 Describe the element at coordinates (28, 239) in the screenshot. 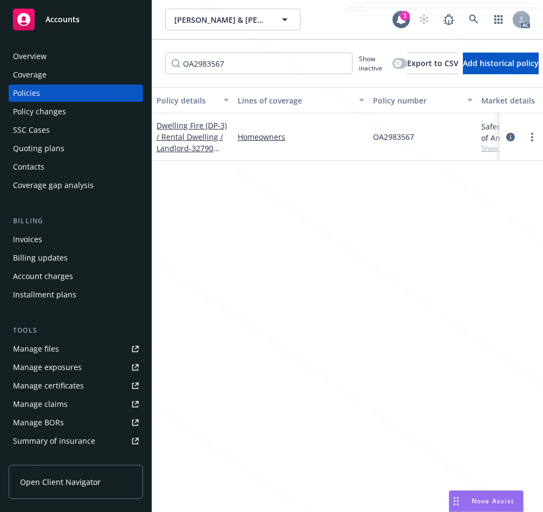

I see `div: Invoices` at that location.